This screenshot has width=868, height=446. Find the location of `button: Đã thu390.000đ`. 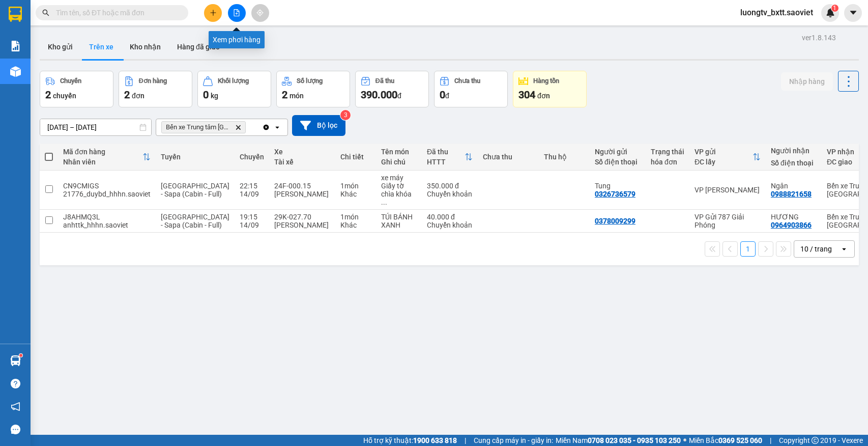

button: Đã thu390.000đ is located at coordinates (392, 89).